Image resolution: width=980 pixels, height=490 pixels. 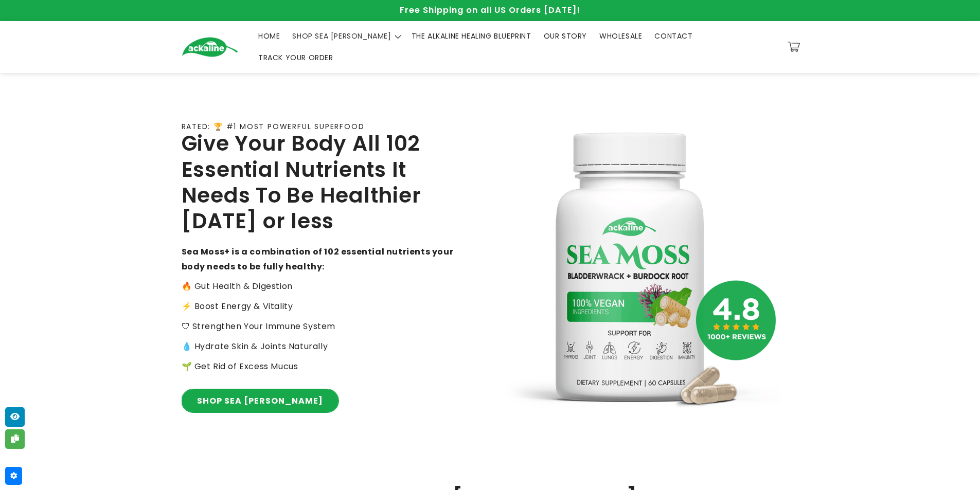 I want to click on p: 💧 Hydrate Skin & Joints Naturally, so click(x=318, y=347).